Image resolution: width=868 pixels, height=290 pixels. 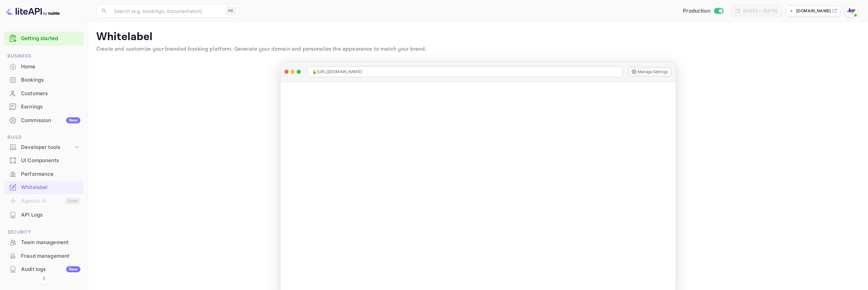 What do you see at coordinates (44, 256) in the screenshot?
I see `a: Fraud management` at bounding box center [44, 256].